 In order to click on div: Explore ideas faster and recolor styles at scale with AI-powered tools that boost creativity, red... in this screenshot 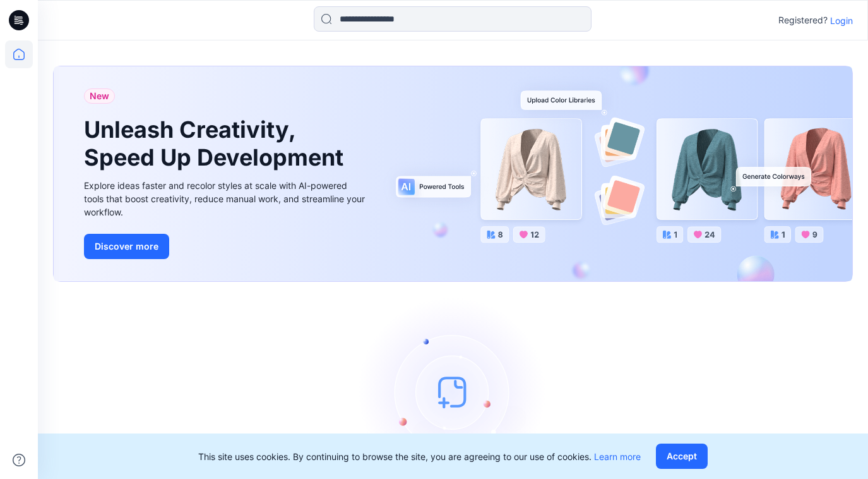, I will do `click(226, 199)`.